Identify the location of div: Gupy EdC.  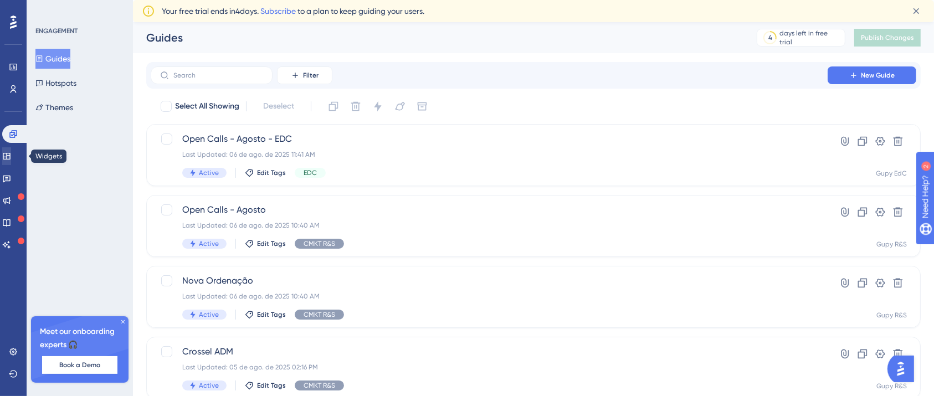
(891, 173).